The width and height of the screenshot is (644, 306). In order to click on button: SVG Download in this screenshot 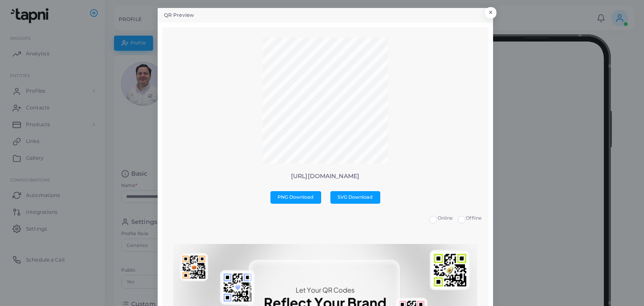, I will do `click(355, 197)`.